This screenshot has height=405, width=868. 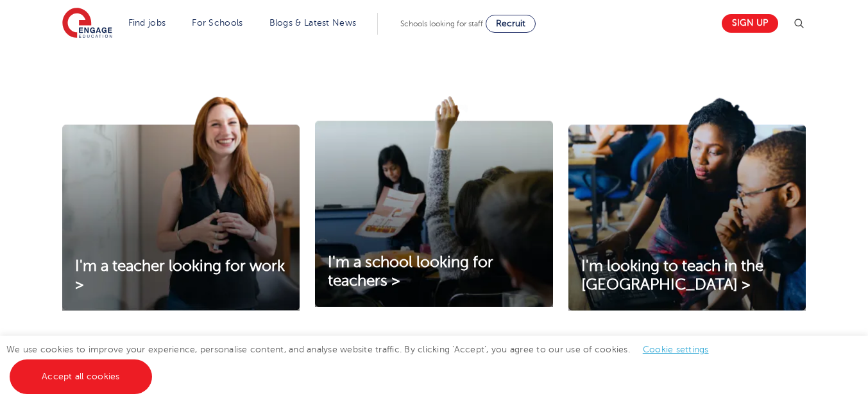 I want to click on span: I'm a teacher looking for work >, so click(x=180, y=276).